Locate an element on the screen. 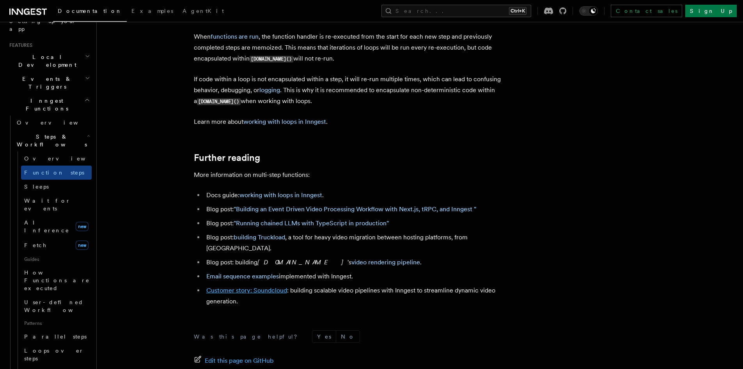 This screenshot has width=743, height=369. span: Patterns is located at coordinates (56, 323).